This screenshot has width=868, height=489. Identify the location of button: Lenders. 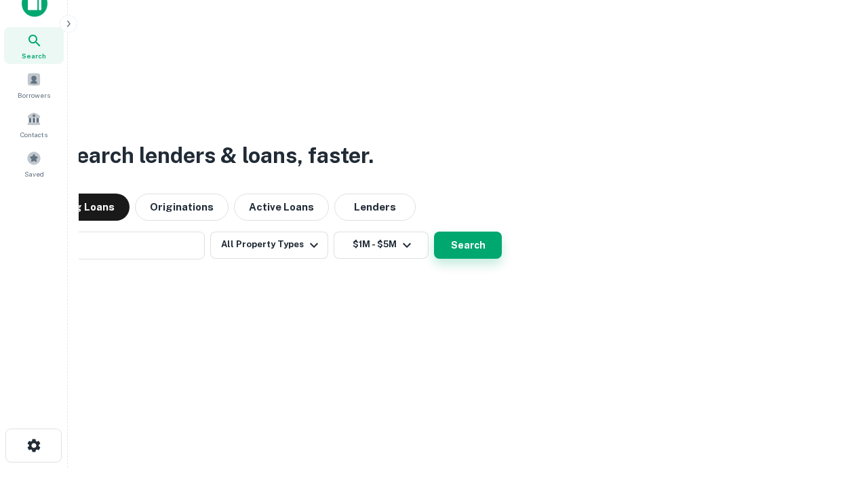
(375, 207).